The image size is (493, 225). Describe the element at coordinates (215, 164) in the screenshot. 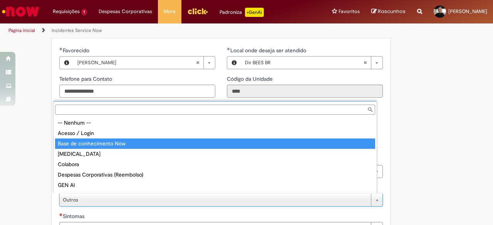

I see `div: Colabora` at that location.